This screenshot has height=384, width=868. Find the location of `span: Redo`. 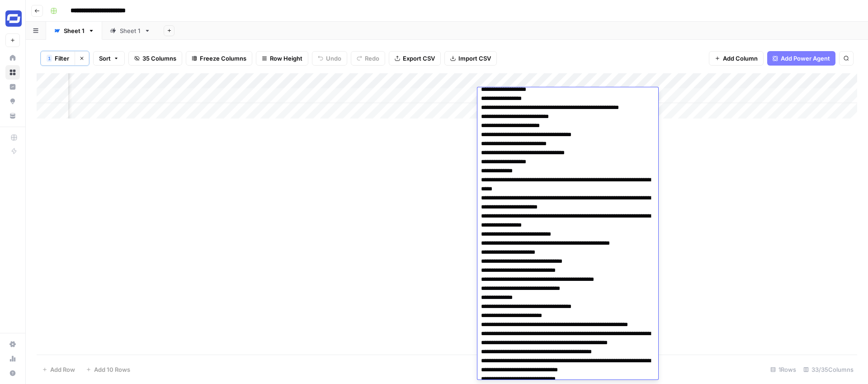

span: Redo is located at coordinates (372, 59).